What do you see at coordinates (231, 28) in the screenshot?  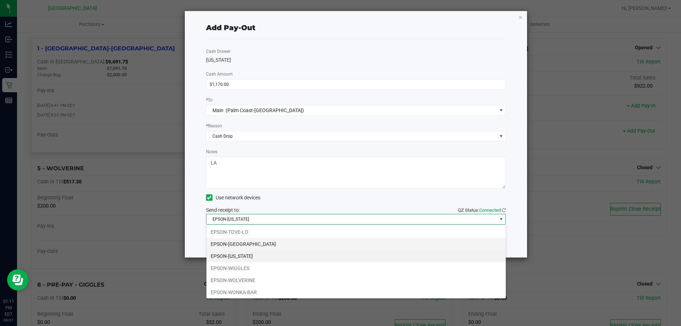 I see `div: Add Pay-Out` at bounding box center [231, 28].